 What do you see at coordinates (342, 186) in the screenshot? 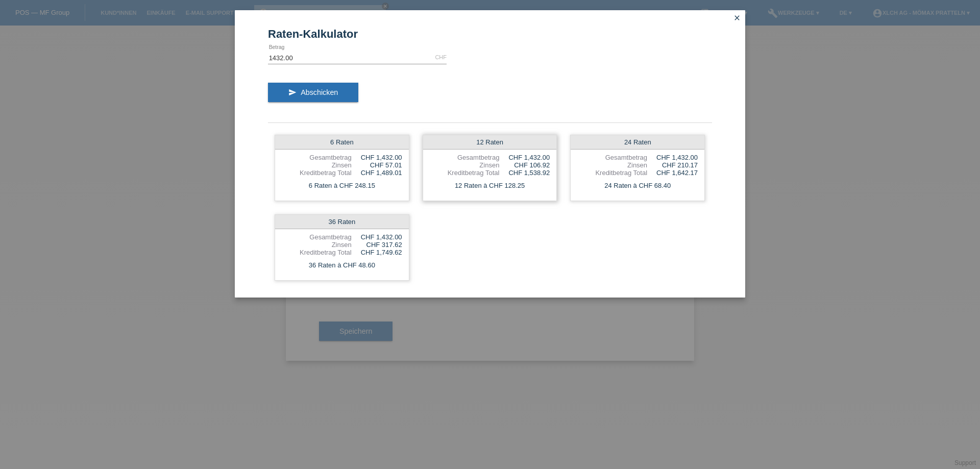
I see `div: 6 Raten à CHF 248.15` at bounding box center [342, 186].